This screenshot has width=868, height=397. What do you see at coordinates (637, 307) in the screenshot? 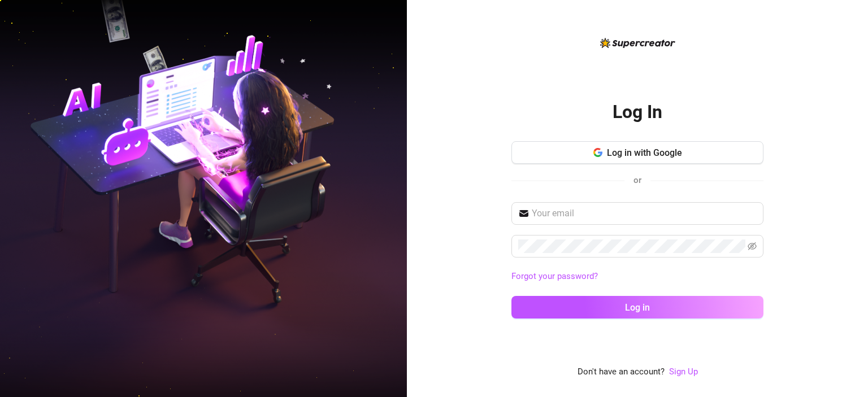
I see `button: Log in` at bounding box center [637, 307].